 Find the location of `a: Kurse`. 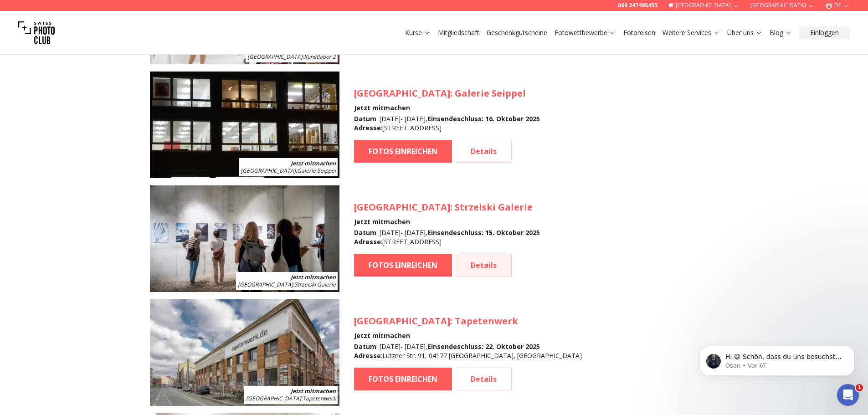

a: Kurse is located at coordinates (418, 33).